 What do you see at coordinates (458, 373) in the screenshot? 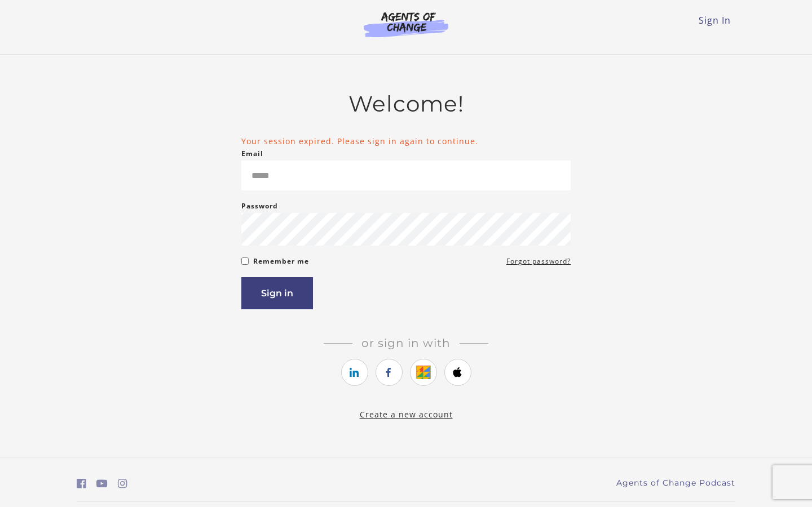
I see `a: https://courses.thinkific.com/users/auth/apple?ss%5Breferral%5D=&ss%5Buser_return_to%5D=%2Fusers%...` at bounding box center [458, 373].